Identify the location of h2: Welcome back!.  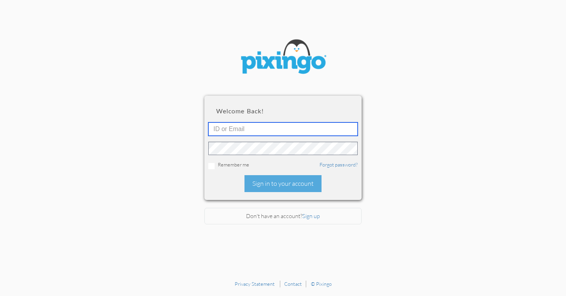
(283, 111).